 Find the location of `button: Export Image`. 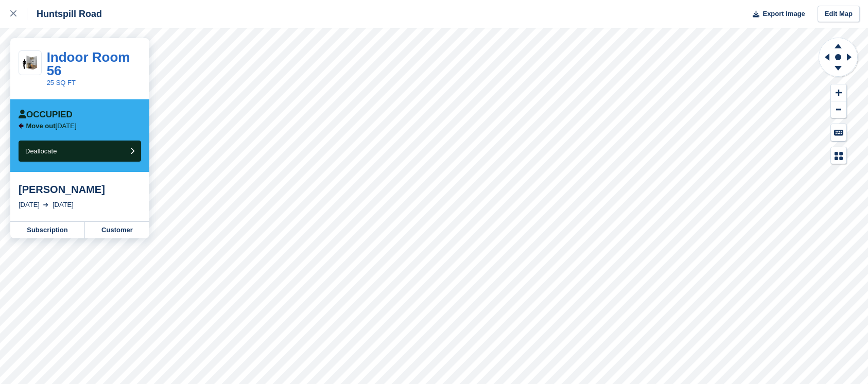

button: Export Image is located at coordinates (776, 14).